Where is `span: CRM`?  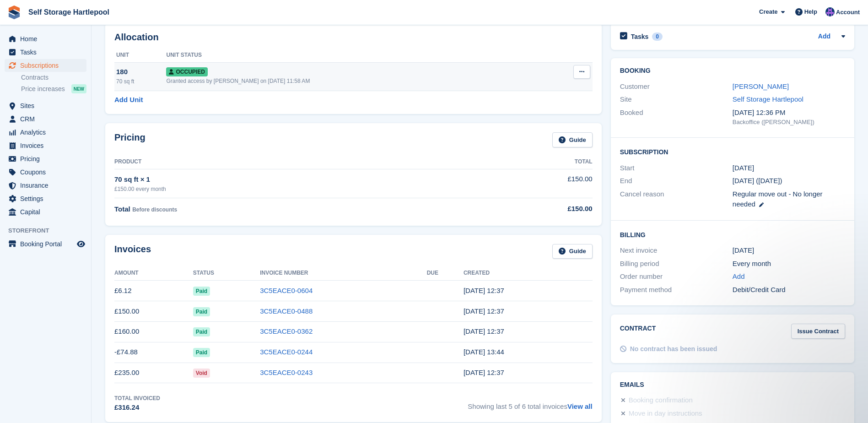 span: CRM is located at coordinates (47, 119).